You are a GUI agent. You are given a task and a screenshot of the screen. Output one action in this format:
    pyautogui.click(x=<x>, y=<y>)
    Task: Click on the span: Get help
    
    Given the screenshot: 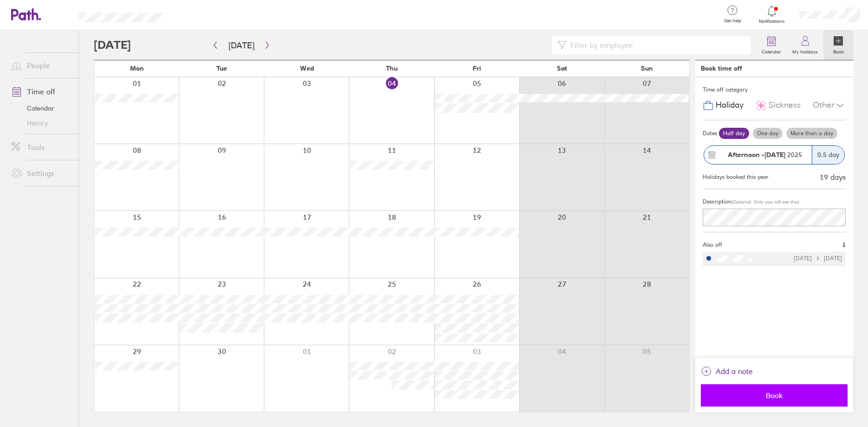 What is the action you would take?
    pyautogui.click(x=732, y=21)
    